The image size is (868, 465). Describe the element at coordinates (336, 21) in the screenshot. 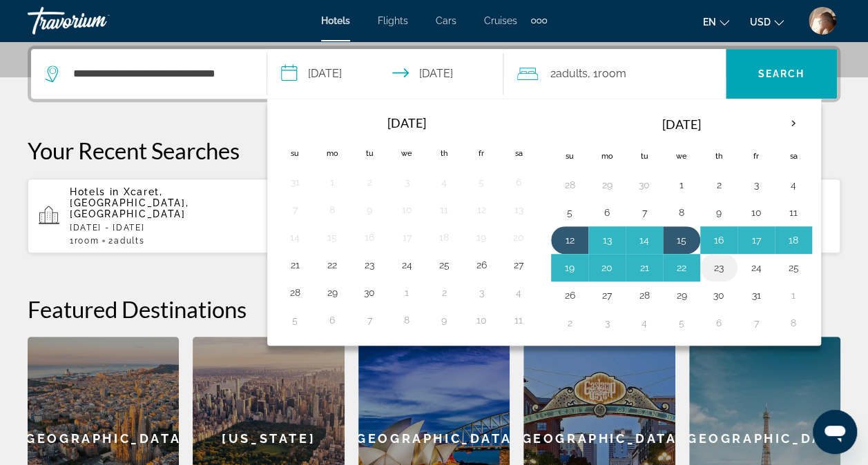

I see `span: Hotels` at that location.